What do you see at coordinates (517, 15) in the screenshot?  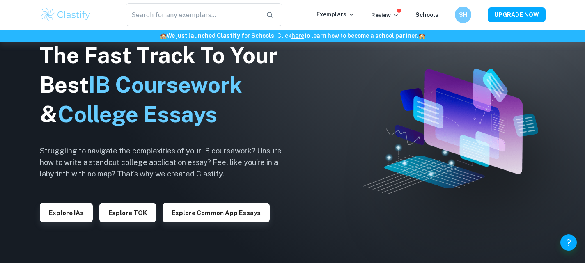 I see `button: UPGRADE NOW` at bounding box center [517, 15].